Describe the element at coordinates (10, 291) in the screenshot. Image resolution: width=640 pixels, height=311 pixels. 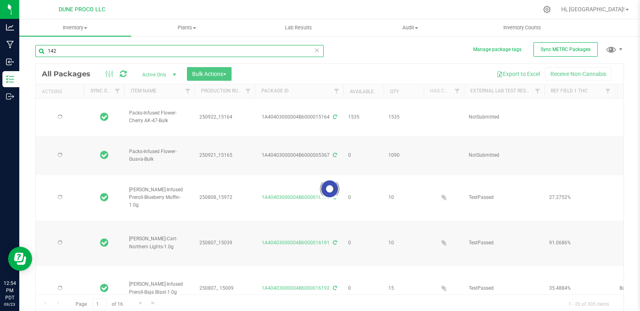
I see `p: 12:54 PM PDT` at that location.